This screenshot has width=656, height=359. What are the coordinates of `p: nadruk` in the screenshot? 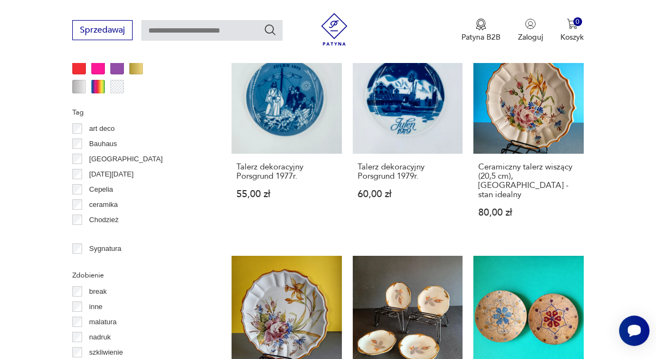 It's located at (100, 337).